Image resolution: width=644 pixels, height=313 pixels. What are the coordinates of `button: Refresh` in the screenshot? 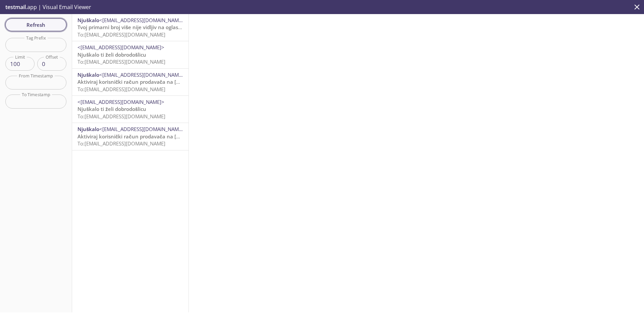 It's located at (36, 25).